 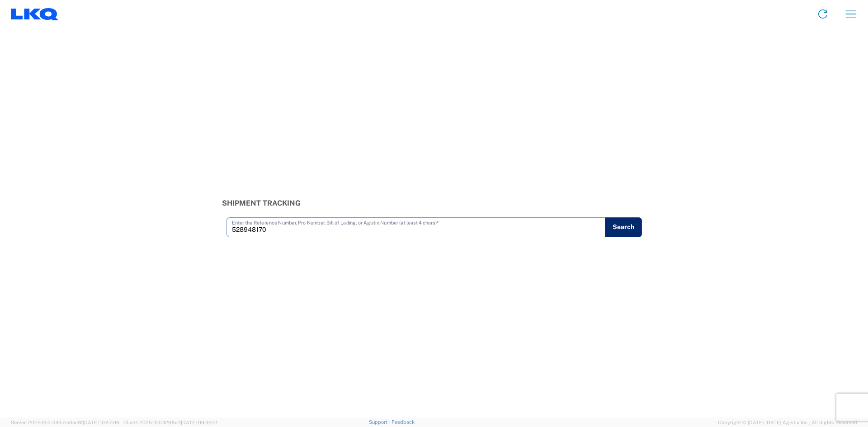 I want to click on a: Support, so click(x=380, y=422).